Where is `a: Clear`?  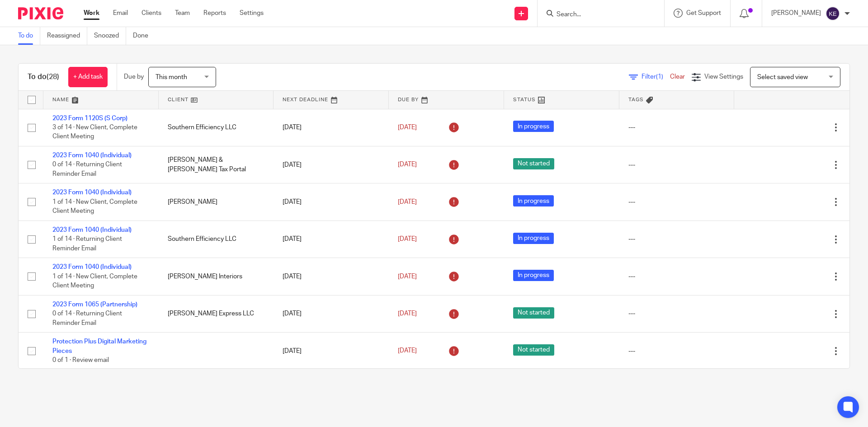 a: Clear is located at coordinates (677, 77).